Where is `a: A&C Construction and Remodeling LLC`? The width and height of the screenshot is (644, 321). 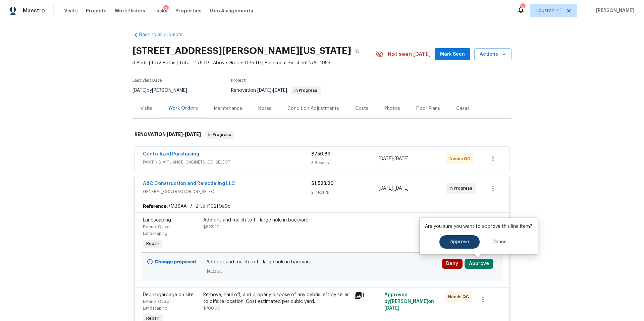 a: A&C Construction and Remodeling LLC is located at coordinates (189, 183).